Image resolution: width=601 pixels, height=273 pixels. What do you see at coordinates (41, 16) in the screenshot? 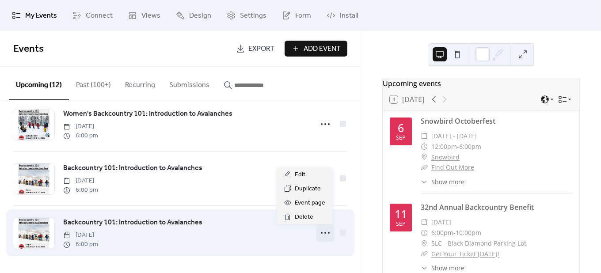
I see `span: My Events` at bounding box center [41, 16].